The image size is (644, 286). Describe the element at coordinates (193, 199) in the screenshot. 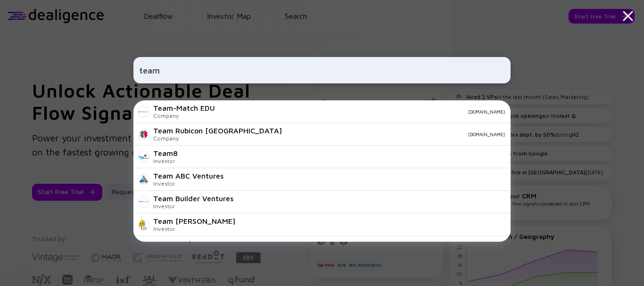

I see `div: Team Builder Ventures` at that location.